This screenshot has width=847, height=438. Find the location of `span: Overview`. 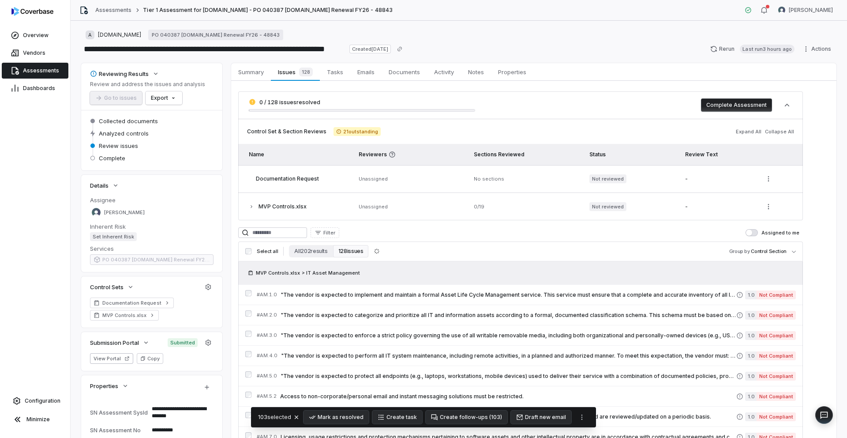

span: Overview is located at coordinates (36, 35).